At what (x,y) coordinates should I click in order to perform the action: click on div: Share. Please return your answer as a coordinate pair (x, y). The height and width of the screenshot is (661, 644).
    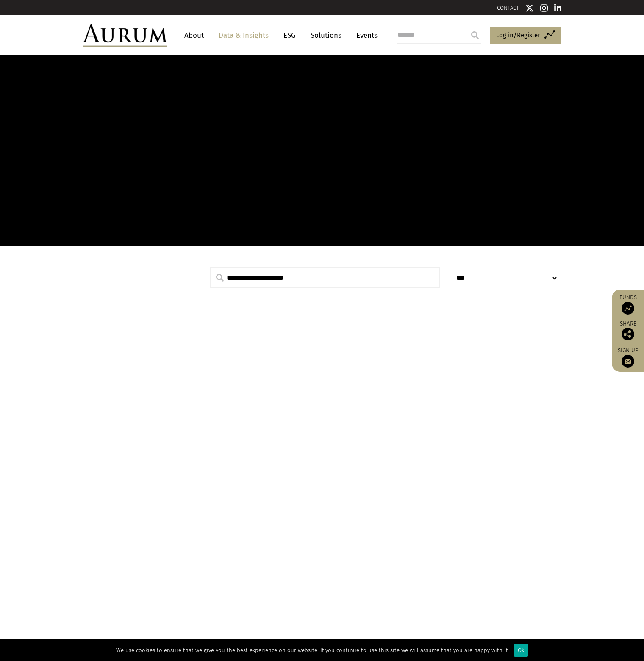
    Looking at the image, I should click on (627, 330).